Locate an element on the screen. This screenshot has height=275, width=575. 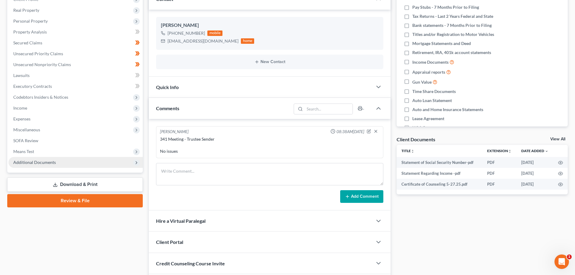
span: Time Share Documents is located at coordinates (434, 91).